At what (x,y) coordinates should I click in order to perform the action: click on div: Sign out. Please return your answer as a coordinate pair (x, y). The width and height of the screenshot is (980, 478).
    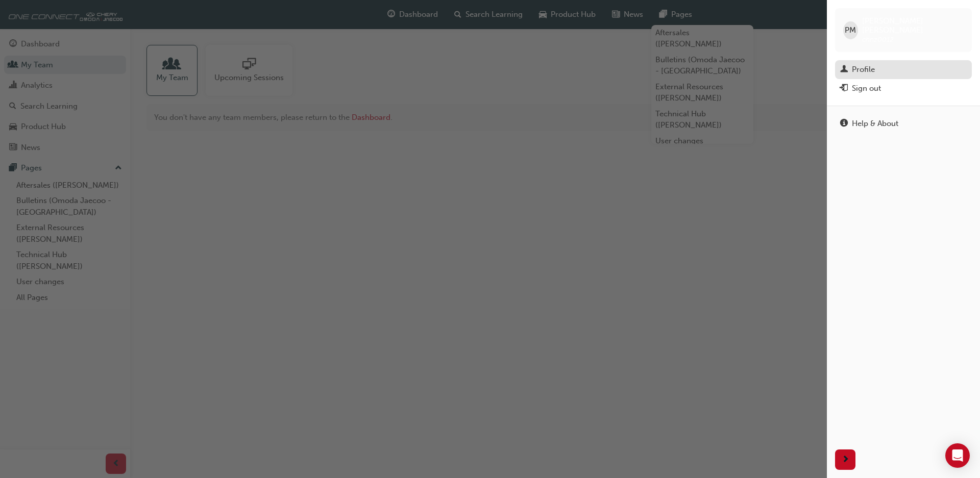
    Looking at the image, I should click on (866, 88).